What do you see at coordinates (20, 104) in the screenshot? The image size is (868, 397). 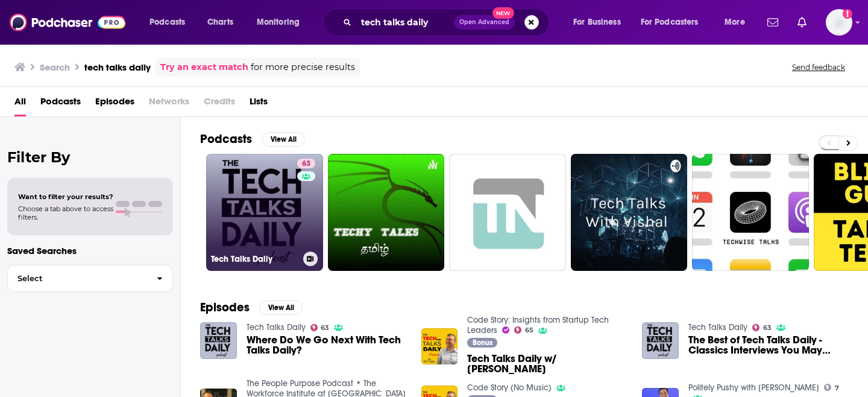 I see `a: All` at bounding box center [20, 104].